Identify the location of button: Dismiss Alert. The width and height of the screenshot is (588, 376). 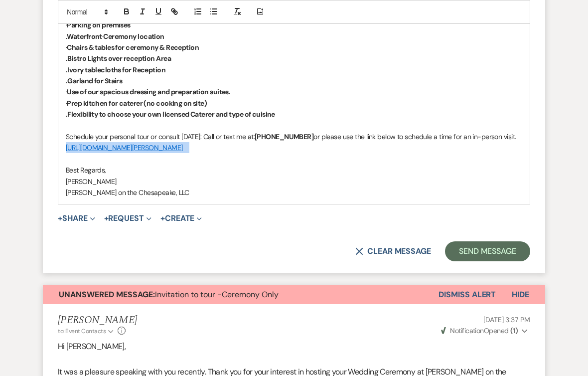
(467, 295).